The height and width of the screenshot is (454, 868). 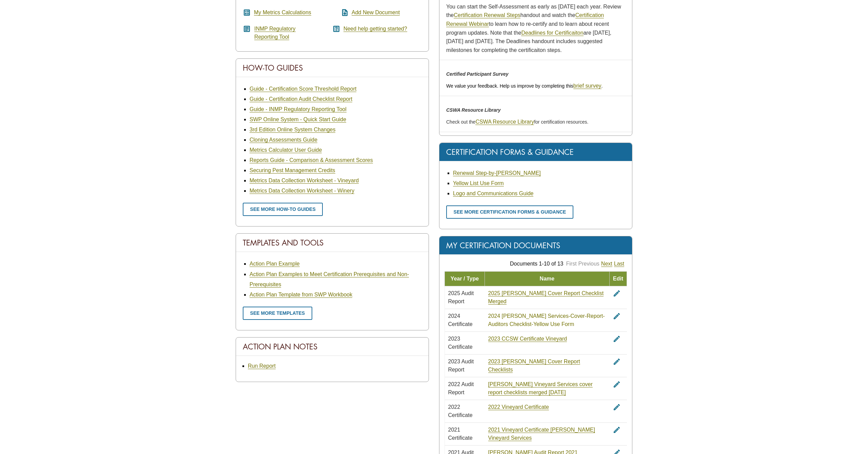 I want to click on td: Year / Type, so click(x=465, y=278).